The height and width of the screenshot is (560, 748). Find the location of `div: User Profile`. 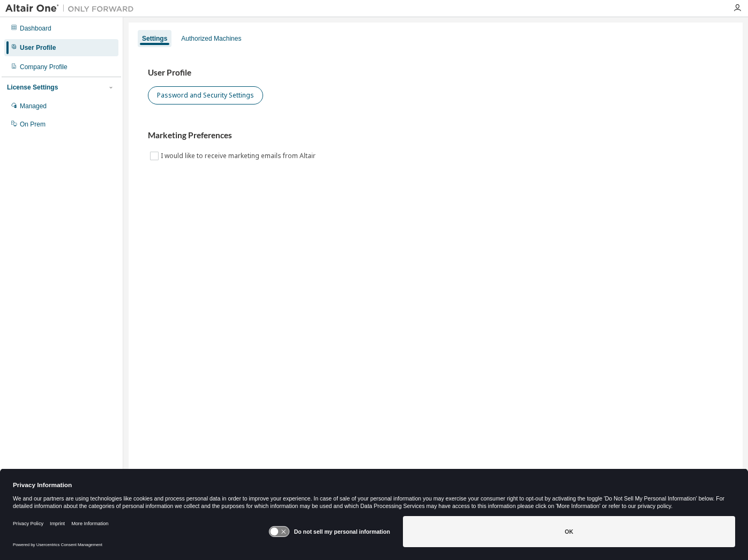

div: User Profile is located at coordinates (37, 48).